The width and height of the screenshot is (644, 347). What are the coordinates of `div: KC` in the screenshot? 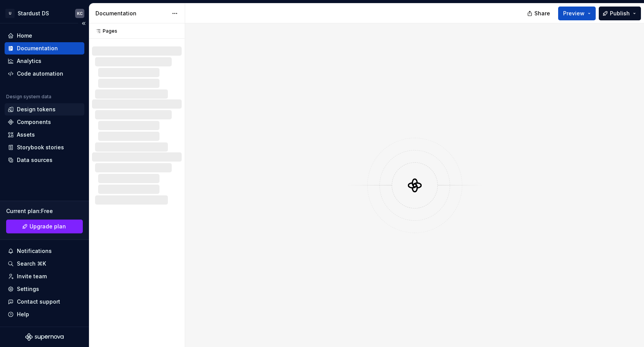 It's located at (80, 14).